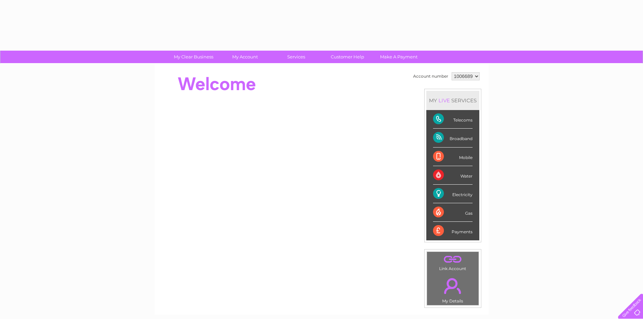  What do you see at coordinates (452, 157) in the screenshot?
I see `div: Mobile` at bounding box center [452, 157].